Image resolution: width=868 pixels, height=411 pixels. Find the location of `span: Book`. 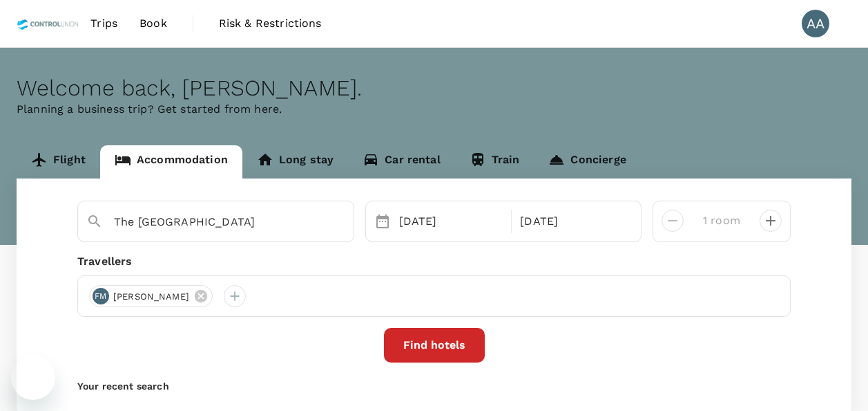

span: Book is located at coordinates (153, 24).